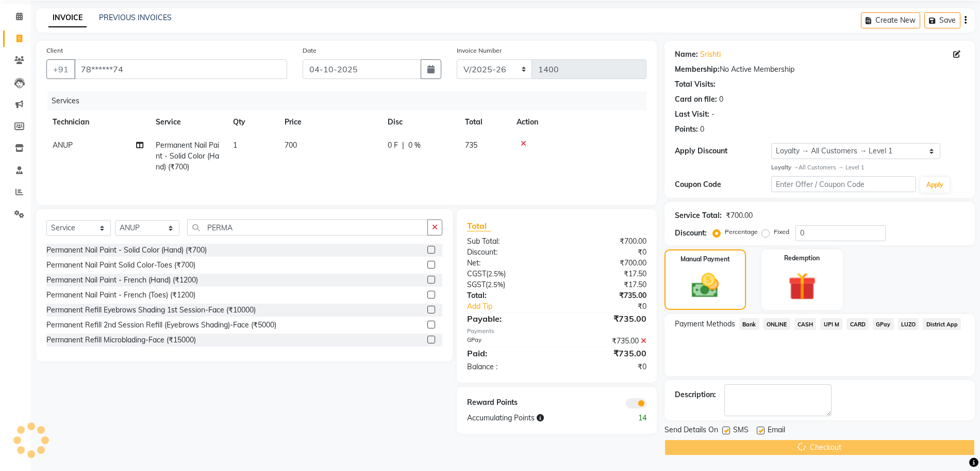  What do you see at coordinates (477, 274) in the screenshot?
I see `span: CGST` at bounding box center [477, 274].